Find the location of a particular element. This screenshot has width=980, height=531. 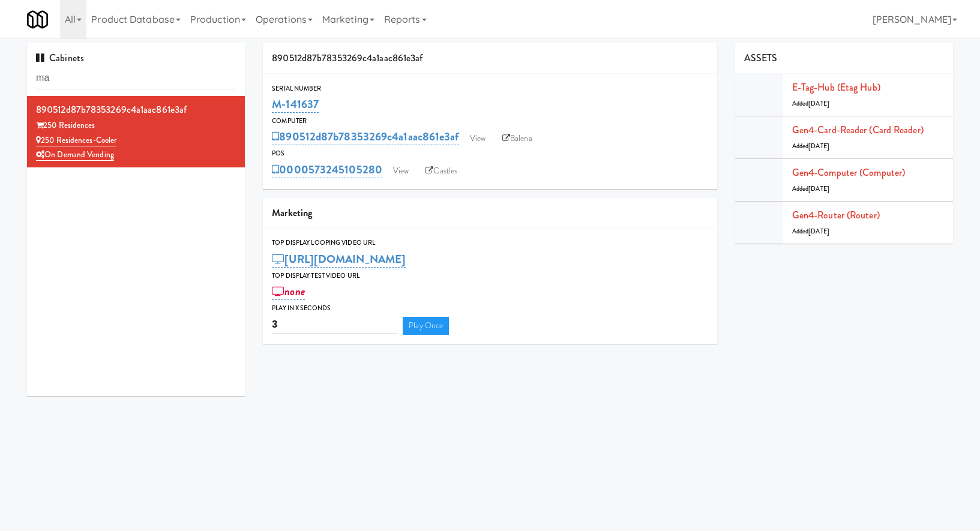

img: Micromart is located at coordinates (37, 19).